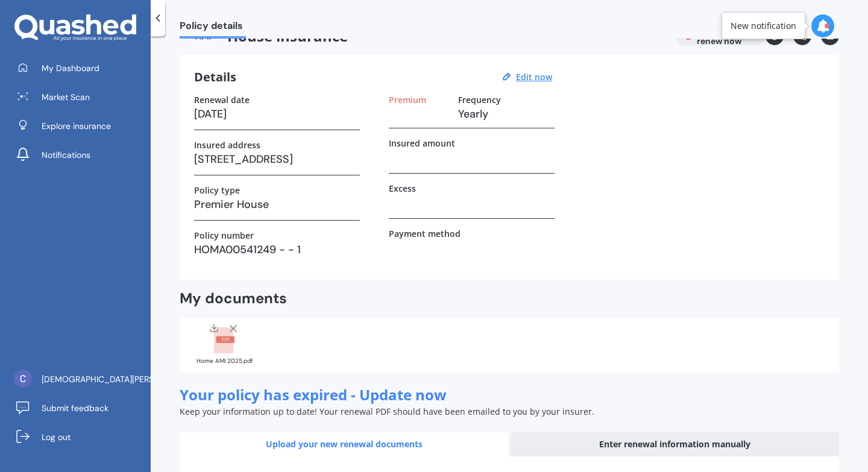  I want to click on a: Submit feedback, so click(80, 408).